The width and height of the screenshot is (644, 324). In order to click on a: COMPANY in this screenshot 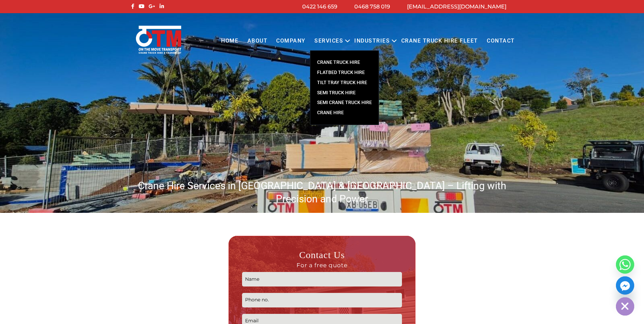, I will do `click(291, 41)`.